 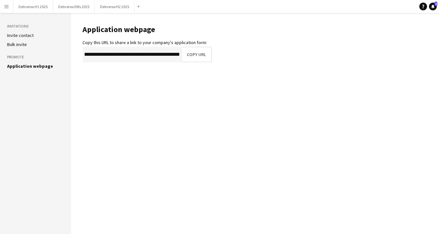 What do you see at coordinates (115, 6) in the screenshot?
I see `button: Deliveroo H2 2025` at bounding box center [115, 6].